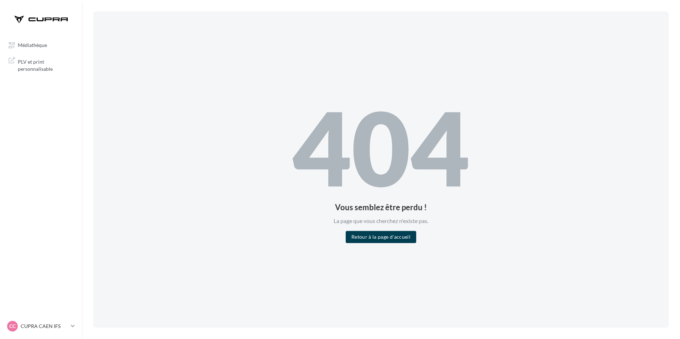 This screenshot has height=339, width=680. Describe the element at coordinates (32, 45) in the screenshot. I see `span: Médiathèque` at that location.